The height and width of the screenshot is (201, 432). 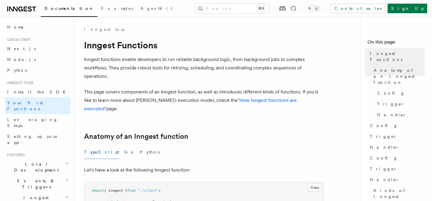 I want to click on span: { inngest }, so click(x=116, y=190).